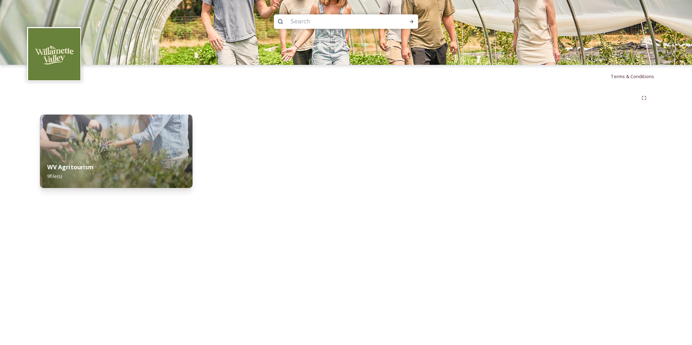 The width and height of the screenshot is (692, 345). What do you see at coordinates (71, 167) in the screenshot?
I see `strong: WV Agritourism` at bounding box center [71, 167].